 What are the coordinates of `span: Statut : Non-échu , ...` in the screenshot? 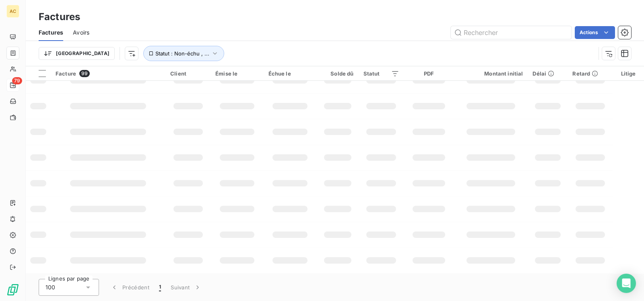 It's located at (182, 54).